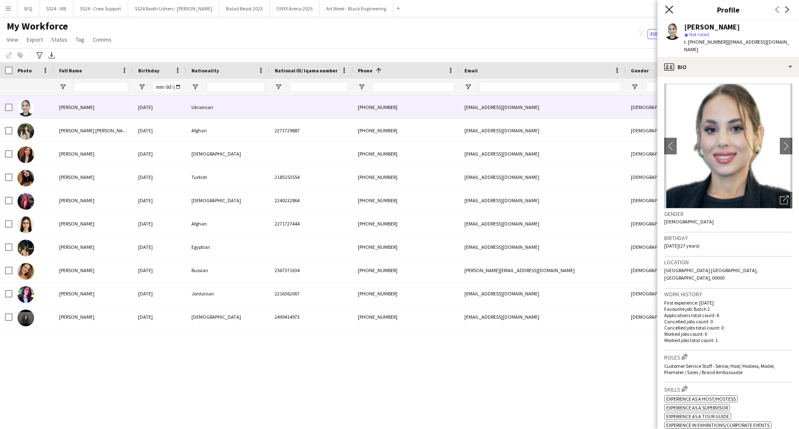  Describe the element at coordinates (26, 202) in the screenshot. I see `img: Hanan Khater` at that location.